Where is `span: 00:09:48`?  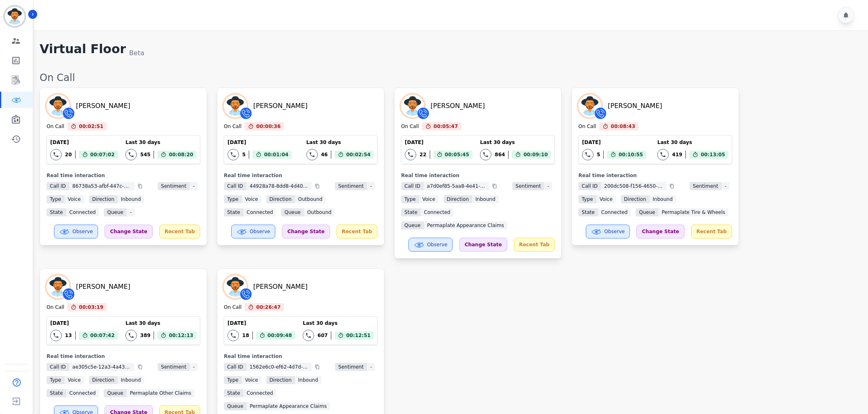
span: 00:09:48 is located at coordinates (280, 335).